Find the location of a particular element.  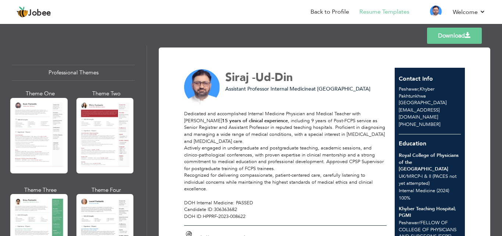

span: Siraj is located at coordinates (237, 77).